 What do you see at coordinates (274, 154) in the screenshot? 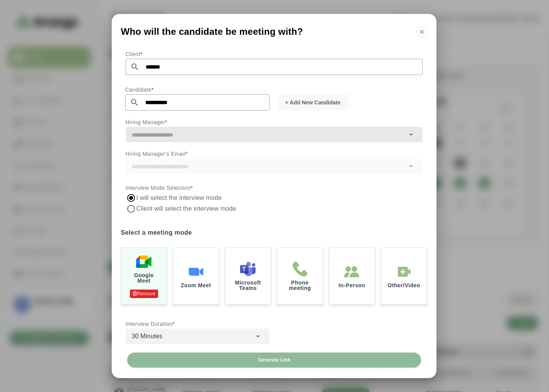
I see `p: Hiring Manager's Email` at bounding box center [274, 154].